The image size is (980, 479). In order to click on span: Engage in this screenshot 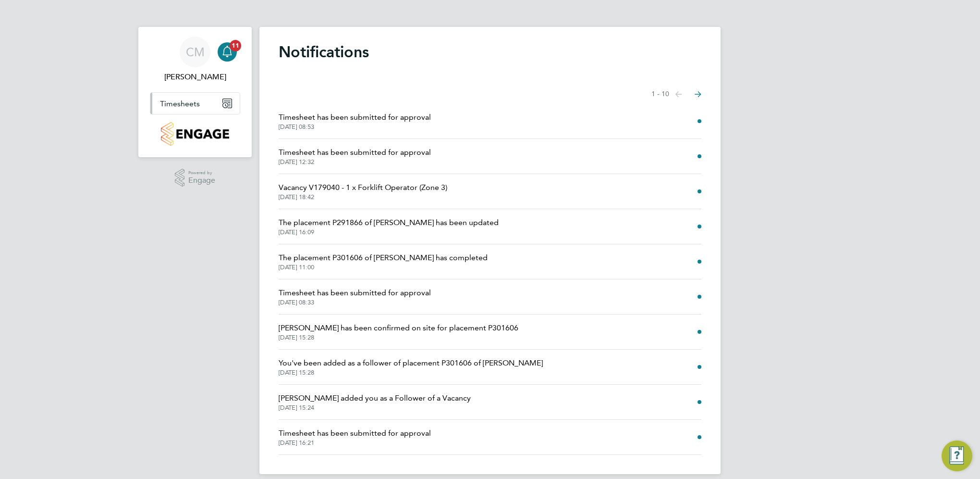, I will do `click(202, 181)`.